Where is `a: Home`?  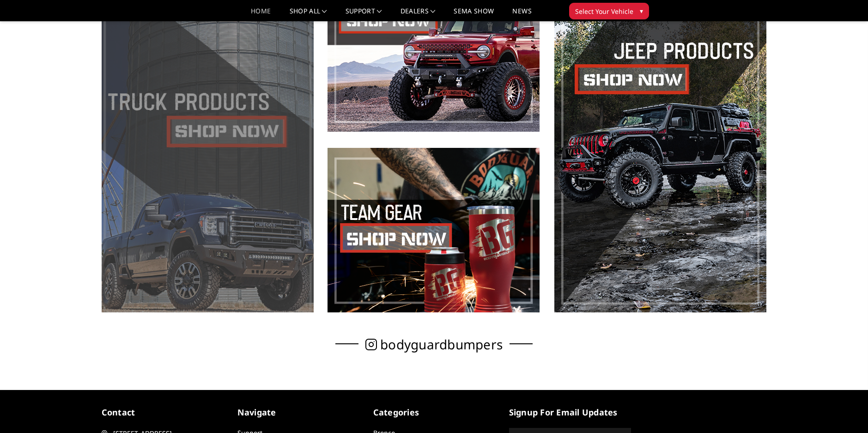 a: Home is located at coordinates (261, 15).